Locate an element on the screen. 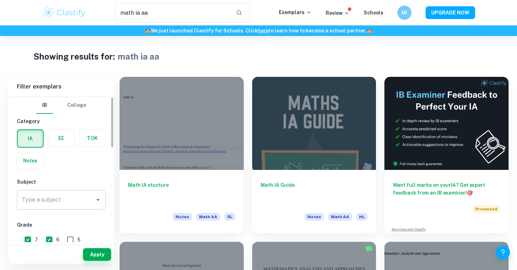 Image resolution: width=517 pixels, height=270 pixels. button: IA is located at coordinates (30, 138).